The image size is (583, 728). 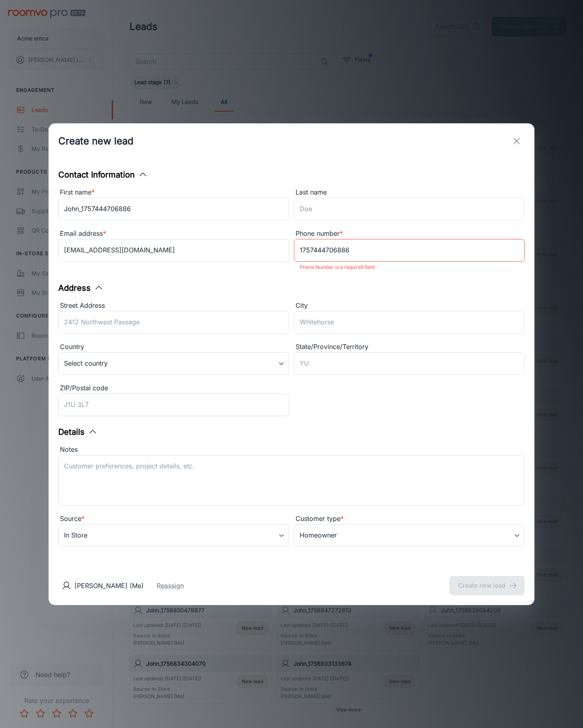 What do you see at coordinates (174, 536) in the screenshot?
I see `div: In Store` at bounding box center [174, 536].